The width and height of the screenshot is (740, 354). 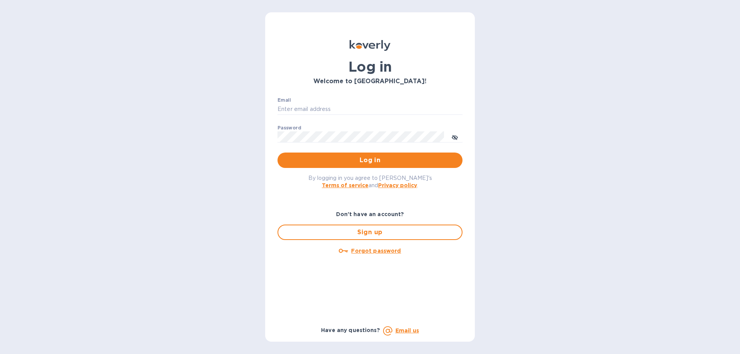 What do you see at coordinates (370, 109) in the screenshot?
I see `input: Enter email address` at bounding box center [370, 109].